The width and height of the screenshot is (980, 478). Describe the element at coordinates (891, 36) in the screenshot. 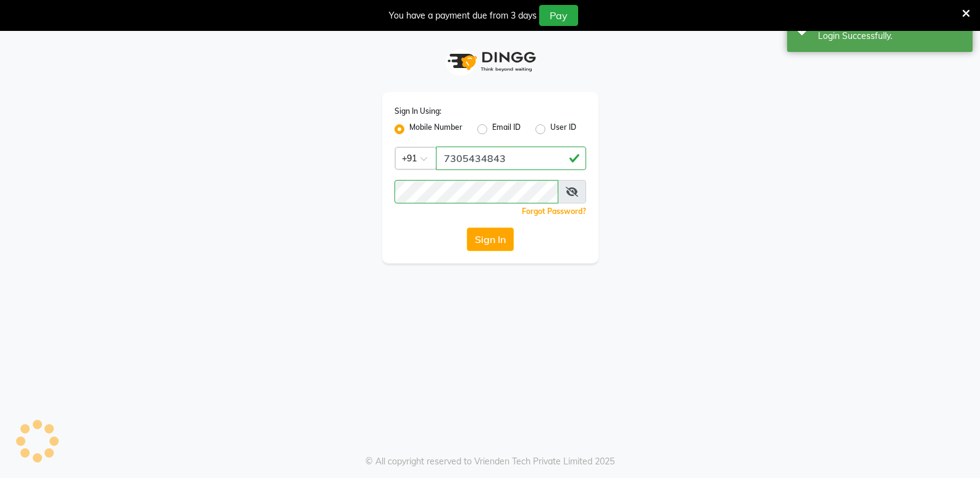

I see `div: Login Successfully.` at that location.